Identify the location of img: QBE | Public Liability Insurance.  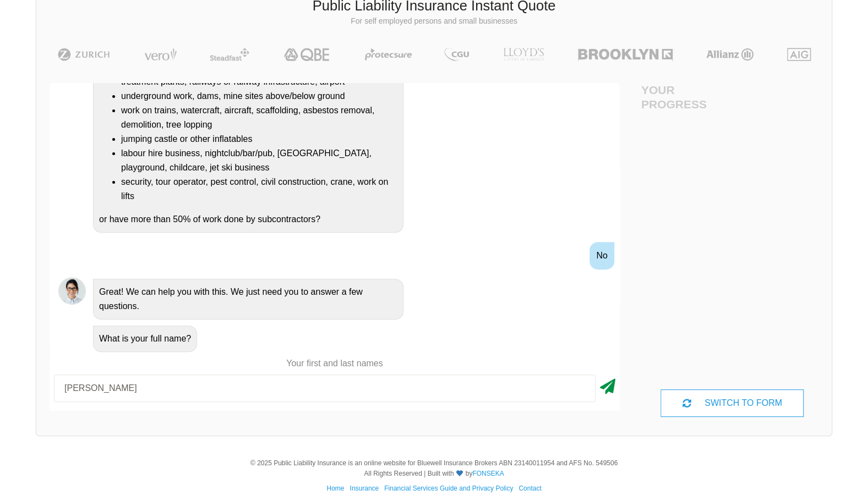
(307, 55).